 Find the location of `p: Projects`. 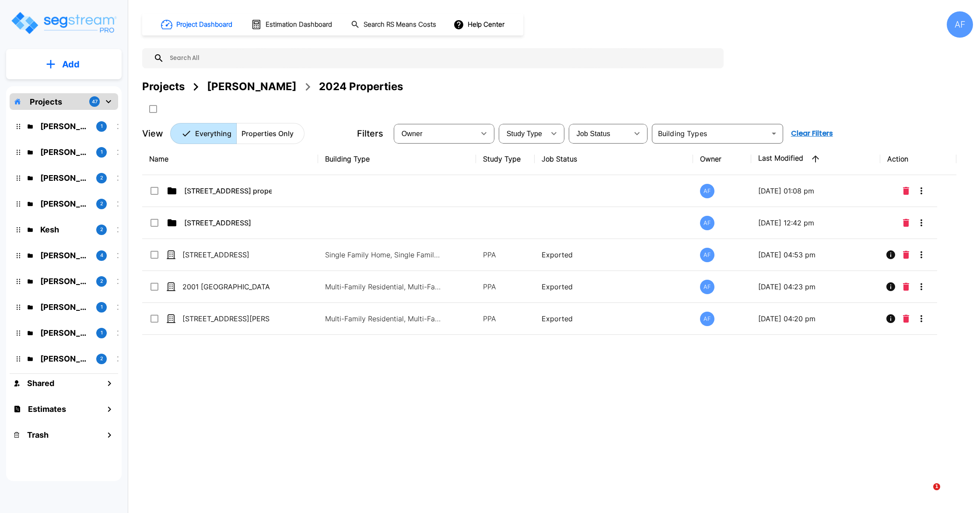

p: Projects is located at coordinates (46, 102).